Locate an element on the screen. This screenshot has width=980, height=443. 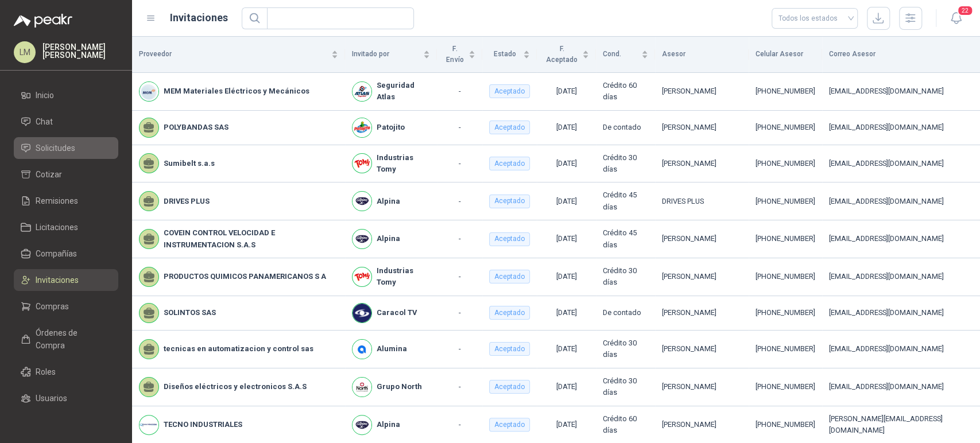
div: De contado is located at coordinates (625, 128).